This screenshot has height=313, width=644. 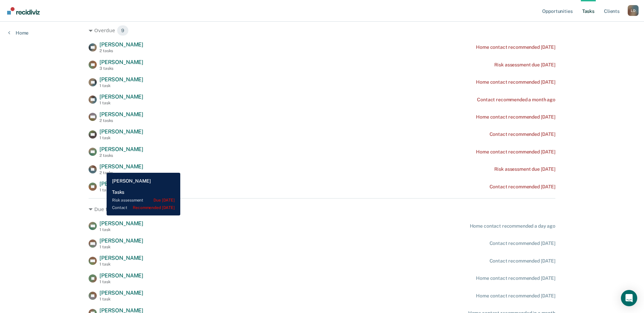 What do you see at coordinates (18, 33) in the screenshot?
I see `a: Home` at bounding box center [18, 33].